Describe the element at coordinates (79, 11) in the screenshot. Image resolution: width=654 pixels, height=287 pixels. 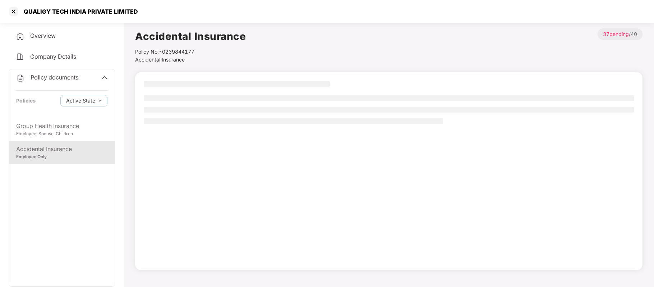
I see `div: QUALIGY TECH INDIA PRIVATE LIMITED` at that location.